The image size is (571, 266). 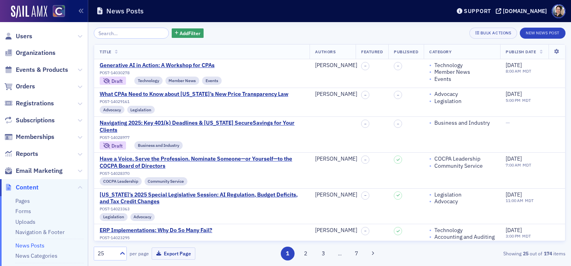 I want to click on span: Memberships, so click(x=35, y=137).